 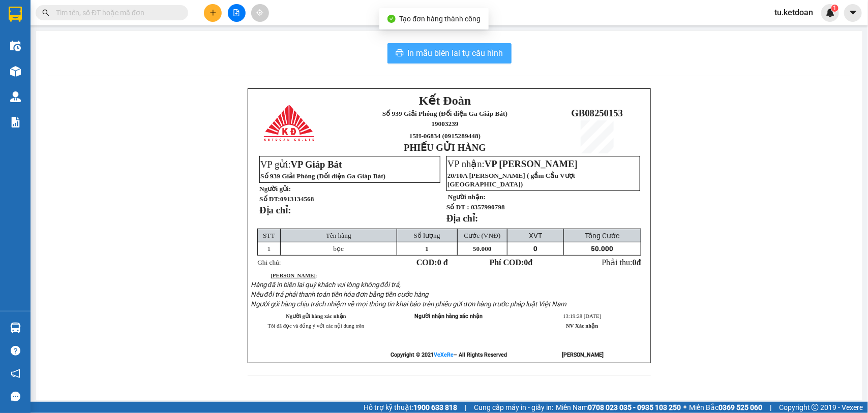 I want to click on strong: NV Xác nhận, so click(x=581, y=325).